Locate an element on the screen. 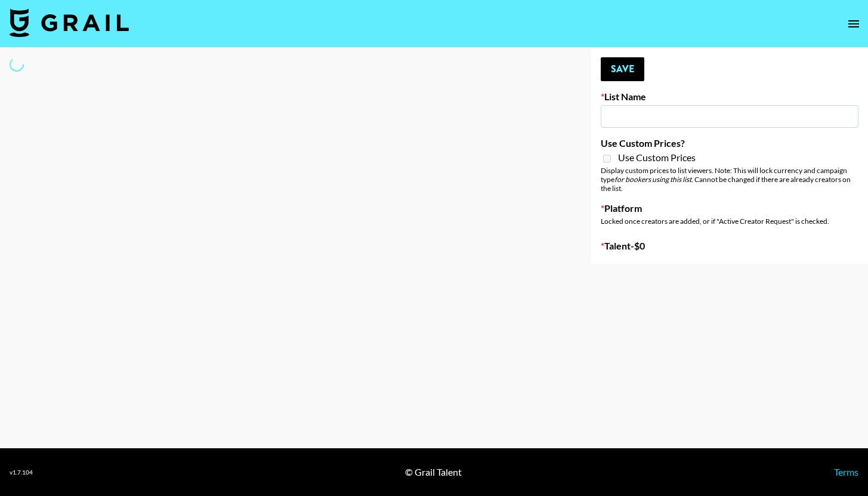  label: Platform is located at coordinates (730, 208).